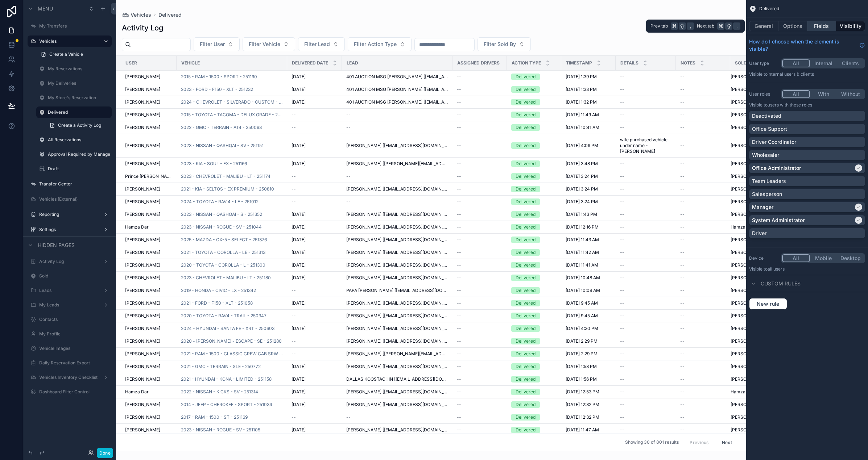 This screenshot has width=868, height=460. Describe the element at coordinates (793, 26) in the screenshot. I see `button: Options` at that location.